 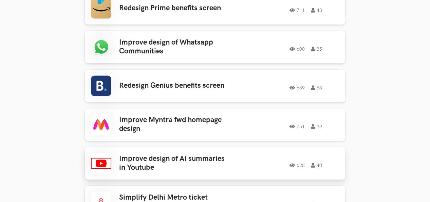 What do you see at coordinates (317, 88) in the screenshot?
I see `span: 53` at bounding box center [317, 88].